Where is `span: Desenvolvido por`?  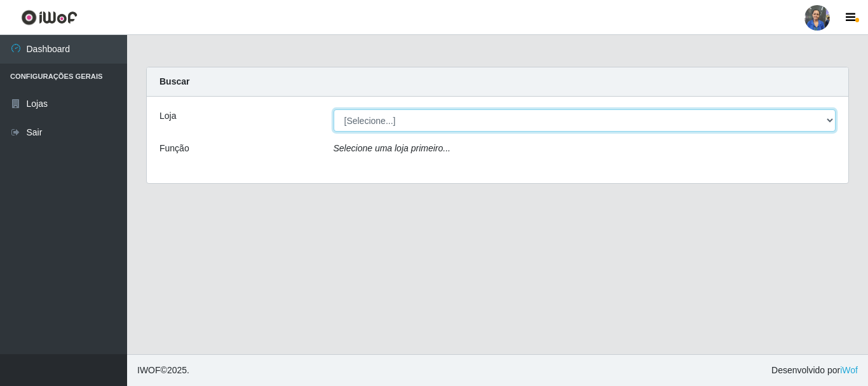
span: Desenvolvido por is located at coordinates (815, 370).